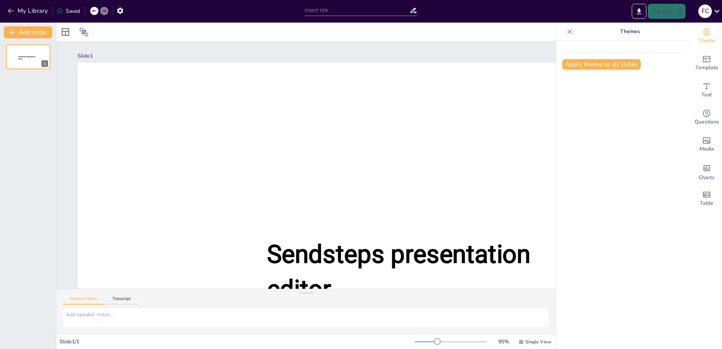 This screenshot has width=722, height=349. Describe the element at coordinates (707, 90) in the screenshot. I see `div: Add text boxes` at that location.